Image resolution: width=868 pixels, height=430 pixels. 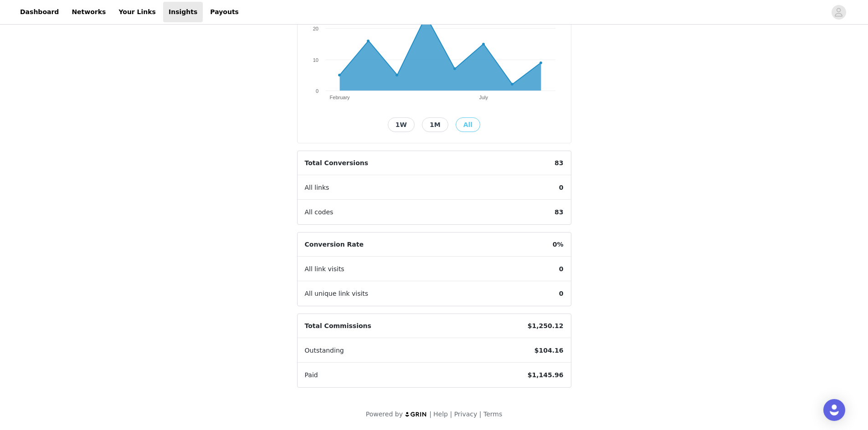 What do you see at coordinates (224, 12) in the screenshot?
I see `a: Payouts` at bounding box center [224, 12].